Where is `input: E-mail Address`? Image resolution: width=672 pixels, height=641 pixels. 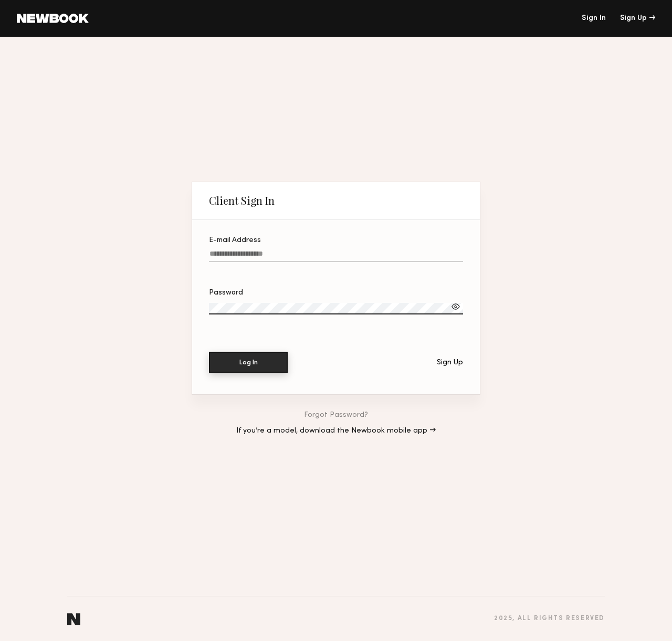 input: E-mail Address is located at coordinates (336, 255).